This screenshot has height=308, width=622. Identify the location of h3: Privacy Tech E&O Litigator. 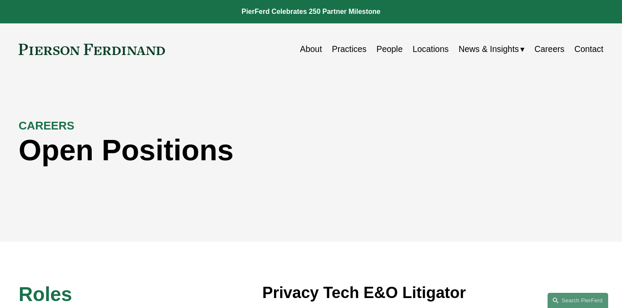
(433, 292).